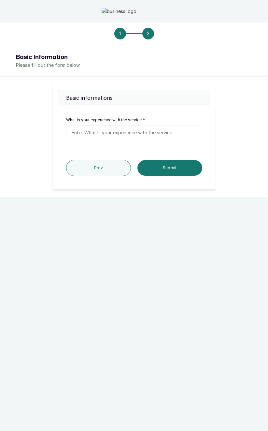  I want to click on span: 1, so click(120, 34).